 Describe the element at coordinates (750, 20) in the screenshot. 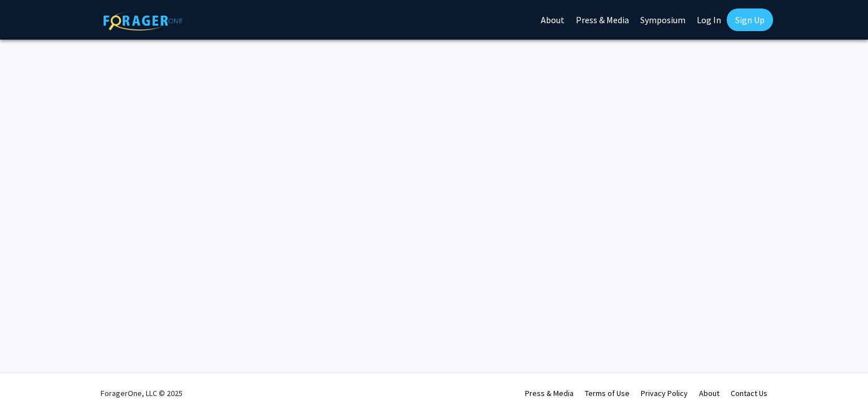

I see `a: Sign Up` at that location.